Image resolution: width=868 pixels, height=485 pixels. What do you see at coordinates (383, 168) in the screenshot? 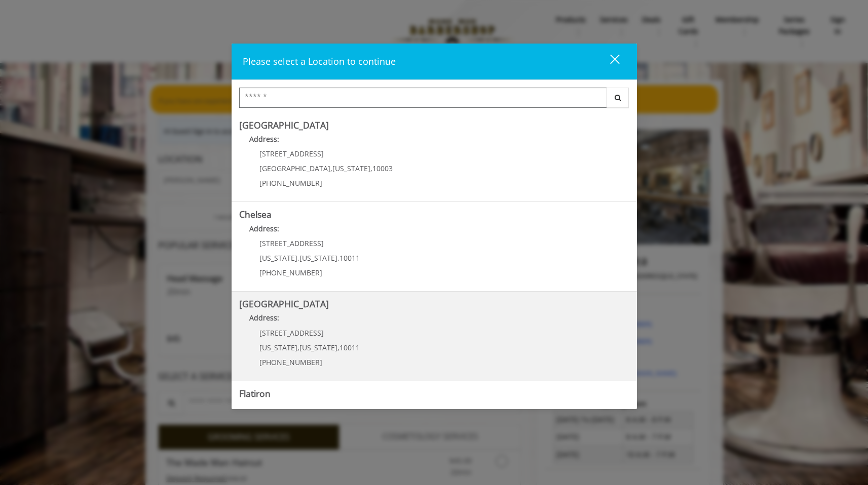
I see `span: 10003` at bounding box center [383, 168].